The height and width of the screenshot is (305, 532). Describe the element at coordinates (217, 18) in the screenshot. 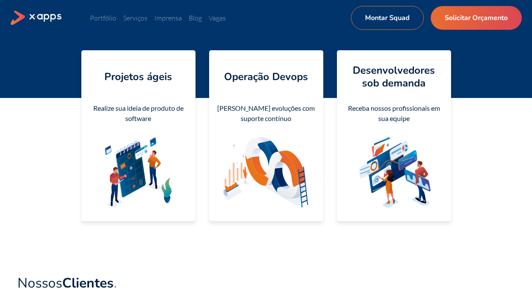

I see `a: Vagas` at that location.